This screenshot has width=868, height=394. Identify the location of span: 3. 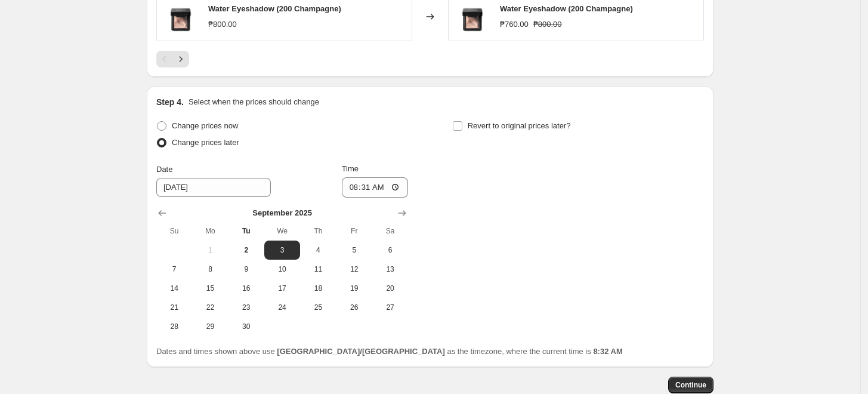
(282, 250).